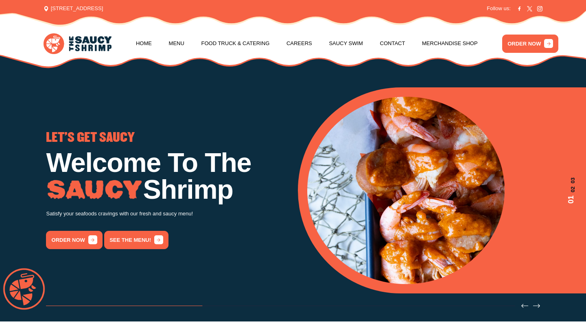 This screenshot has width=586, height=330. Describe the element at coordinates (392, 44) in the screenshot. I see `a: Contact` at that location.